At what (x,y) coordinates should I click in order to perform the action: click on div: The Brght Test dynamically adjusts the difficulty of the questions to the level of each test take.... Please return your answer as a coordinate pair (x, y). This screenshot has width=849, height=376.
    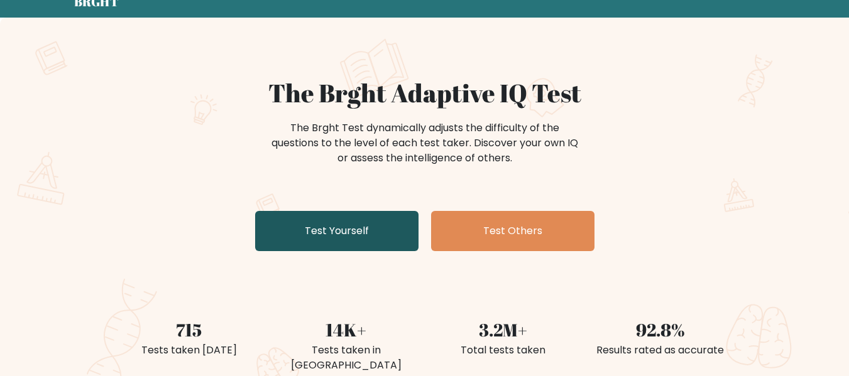
    Looking at the image, I should click on (425, 143).